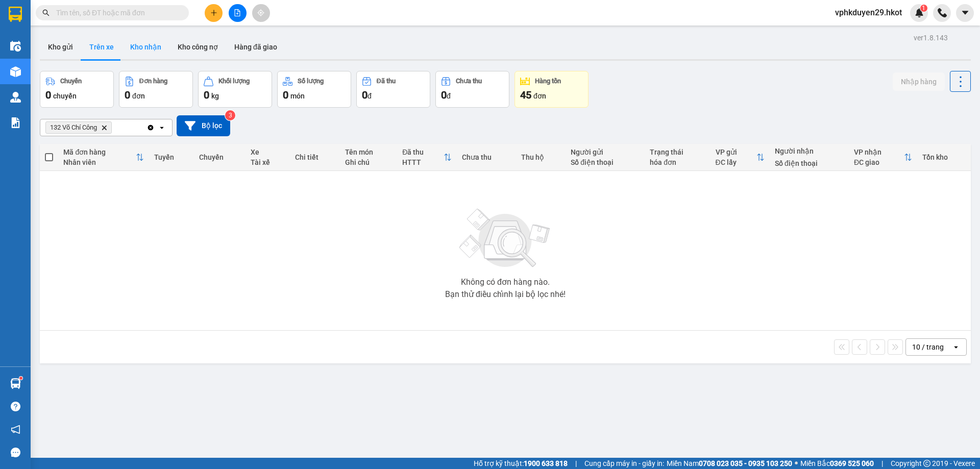 The width and height of the screenshot is (980, 469). What do you see at coordinates (809, 151) in the screenshot?
I see `div: Người nhận` at bounding box center [809, 151].